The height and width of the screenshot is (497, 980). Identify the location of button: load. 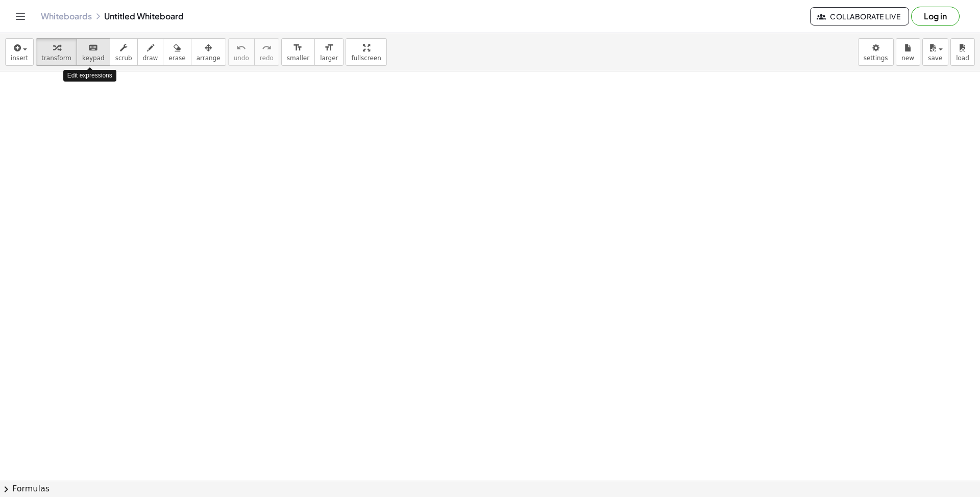
(963, 52).